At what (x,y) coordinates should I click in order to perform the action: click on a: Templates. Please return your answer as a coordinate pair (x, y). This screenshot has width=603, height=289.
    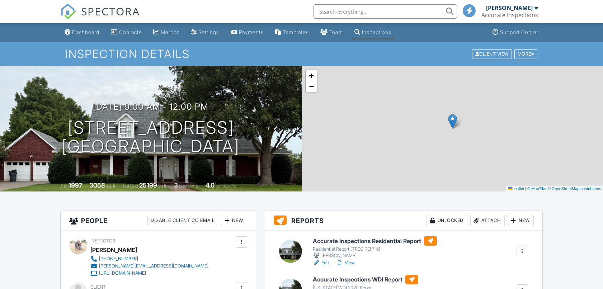
    Looking at the image, I should click on (292, 32).